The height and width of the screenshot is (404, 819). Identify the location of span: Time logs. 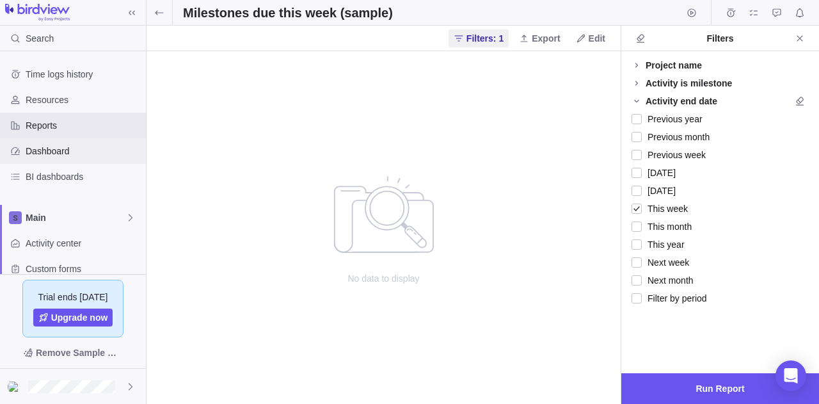
(731, 13).